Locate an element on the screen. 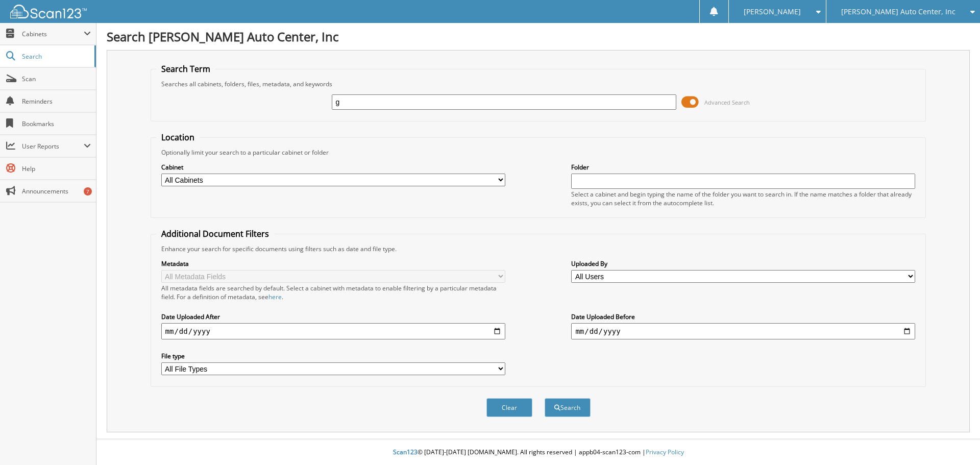  div: Select a cabinet and begin typing the name of the folder you want to search in. If the name match... is located at coordinates (743, 198).